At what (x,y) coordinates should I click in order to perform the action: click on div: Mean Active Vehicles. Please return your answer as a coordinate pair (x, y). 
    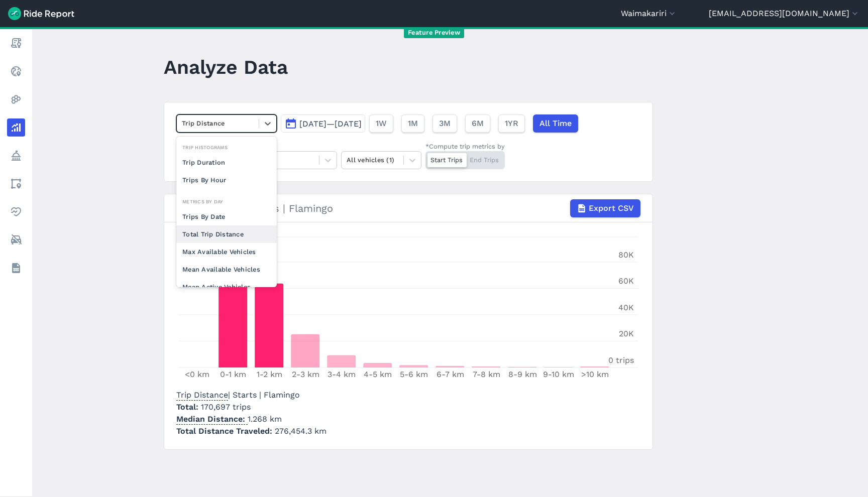
    Looking at the image, I should click on (227, 287).